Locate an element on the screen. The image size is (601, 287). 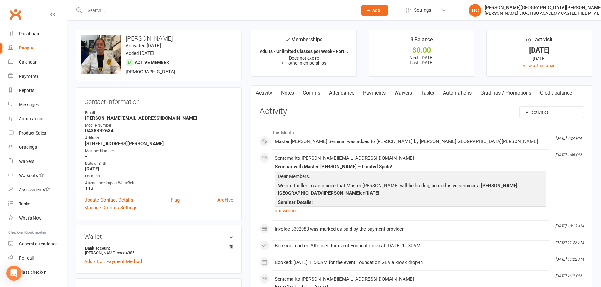
div: $0.00 is located at coordinates (421, 50).